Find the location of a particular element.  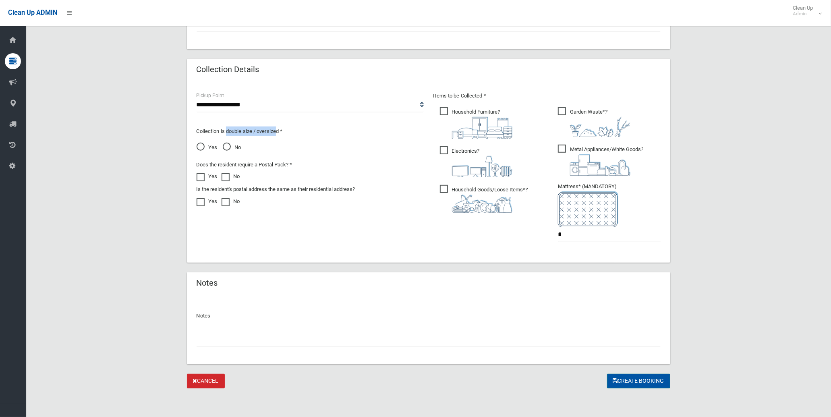

header: Notes is located at coordinates (207, 283).